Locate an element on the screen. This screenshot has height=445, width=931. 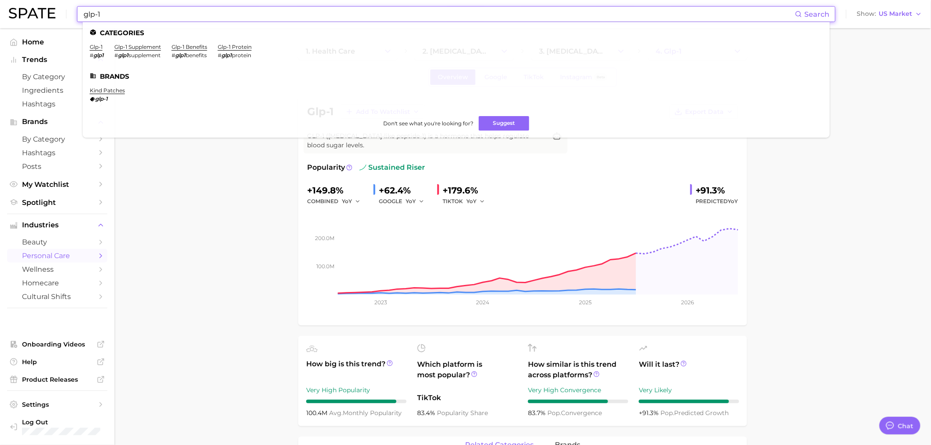
button: ShowUS Market is located at coordinates (889, 14).